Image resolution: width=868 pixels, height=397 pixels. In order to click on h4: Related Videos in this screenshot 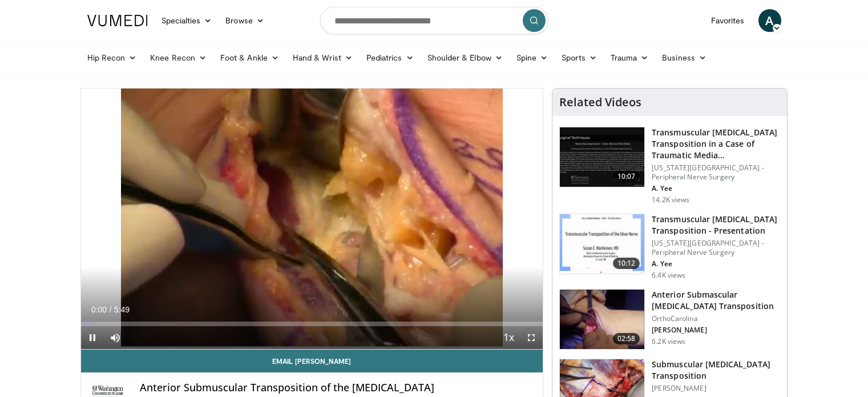, I will do `click(600, 102)`.